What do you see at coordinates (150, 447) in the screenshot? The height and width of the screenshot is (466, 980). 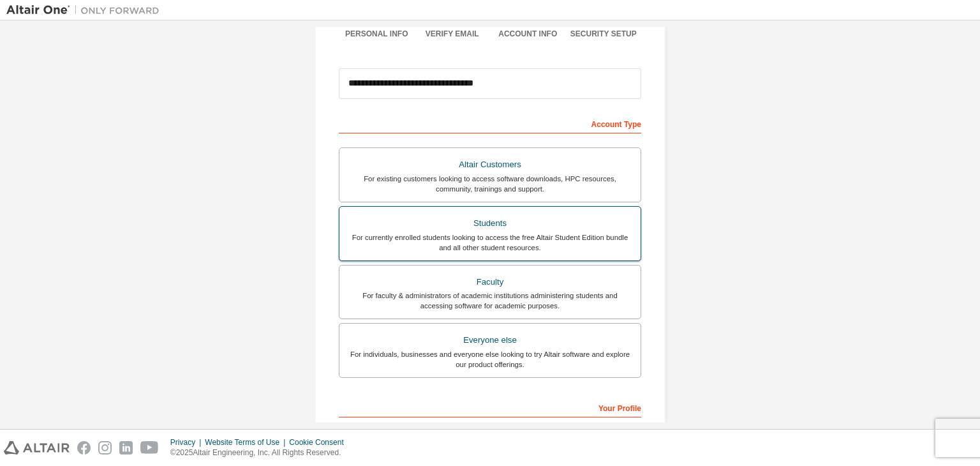 I see `img: youtube.svg` at bounding box center [150, 447].